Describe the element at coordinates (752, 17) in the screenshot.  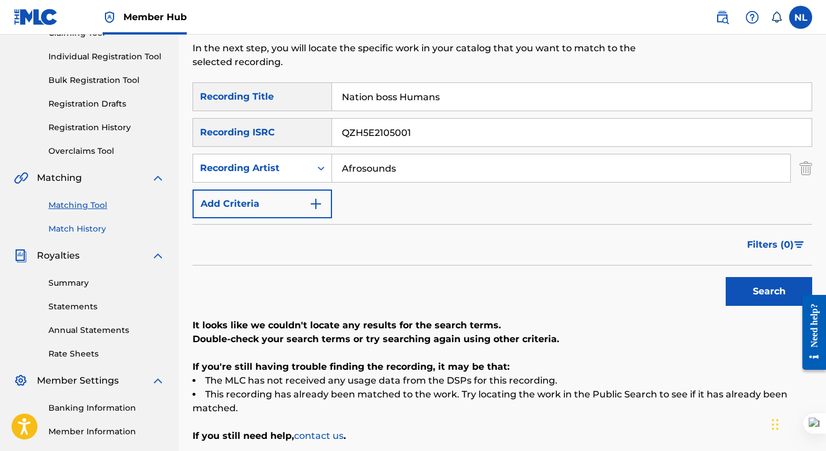
I see `div: Help` at that location.